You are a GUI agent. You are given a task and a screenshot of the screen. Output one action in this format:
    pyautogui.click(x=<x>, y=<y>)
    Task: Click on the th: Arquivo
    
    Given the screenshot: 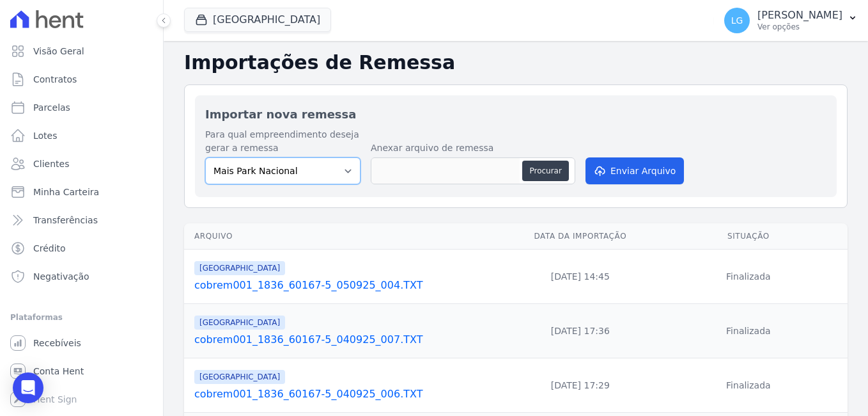 What is the action you would take?
    pyautogui.click(x=348, y=236)
    